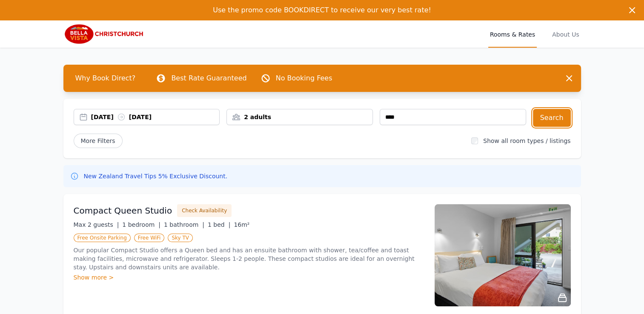 This screenshot has height=314, width=644. What do you see at coordinates (149, 238) in the screenshot?
I see `span: Free WiFi` at bounding box center [149, 238].